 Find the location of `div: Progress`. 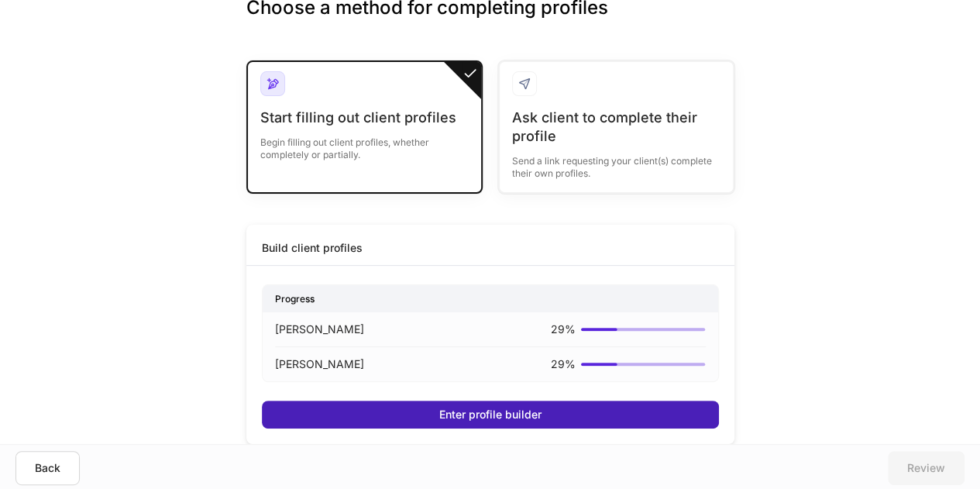

div: Progress is located at coordinates (490, 298).